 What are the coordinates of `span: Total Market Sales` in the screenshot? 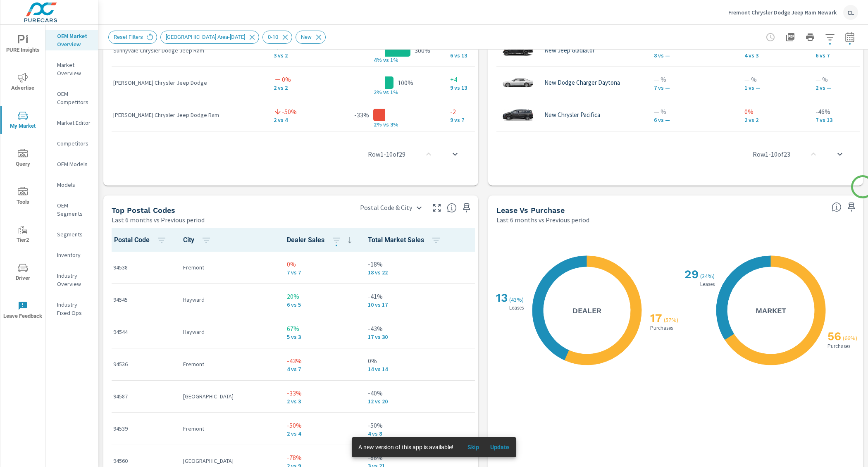 It's located at (406, 241).